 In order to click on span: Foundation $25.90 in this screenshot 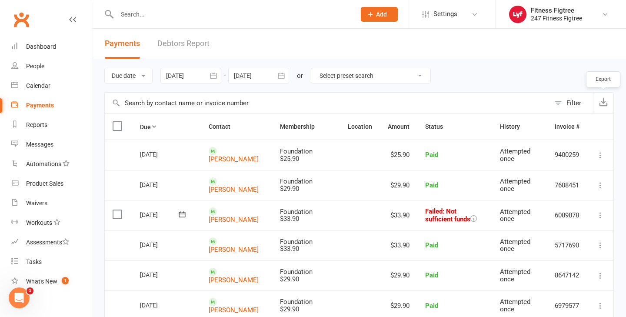, I will do `click(296, 155)`.